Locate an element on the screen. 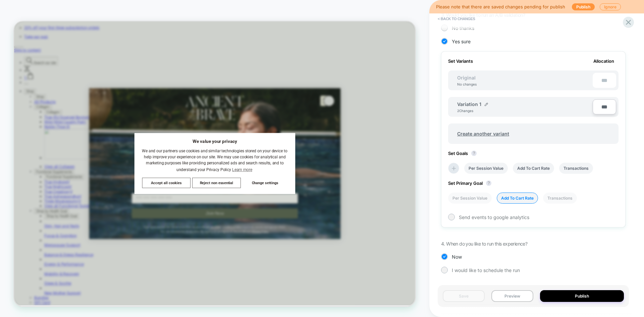 This screenshot has width=644, height=317. span: We and our partners use cookies and similar technologies stored on your device to help improve yo... is located at coordinates (267, 186).